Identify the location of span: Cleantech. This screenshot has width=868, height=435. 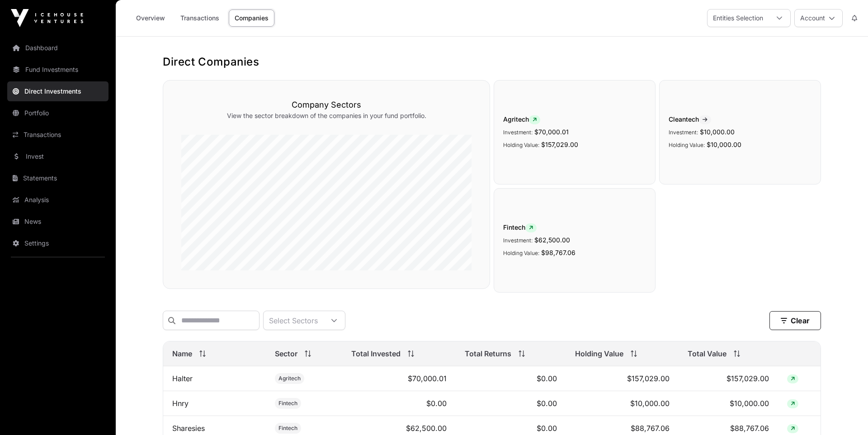
(740, 119).